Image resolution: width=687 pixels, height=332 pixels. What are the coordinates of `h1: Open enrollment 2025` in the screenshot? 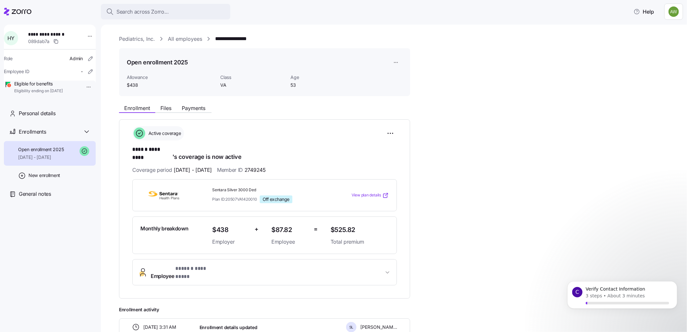 It's located at (157, 62).